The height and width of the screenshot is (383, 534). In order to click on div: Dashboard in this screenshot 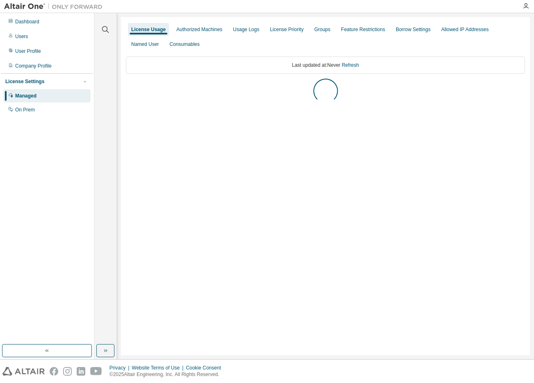, I will do `click(27, 22)`.